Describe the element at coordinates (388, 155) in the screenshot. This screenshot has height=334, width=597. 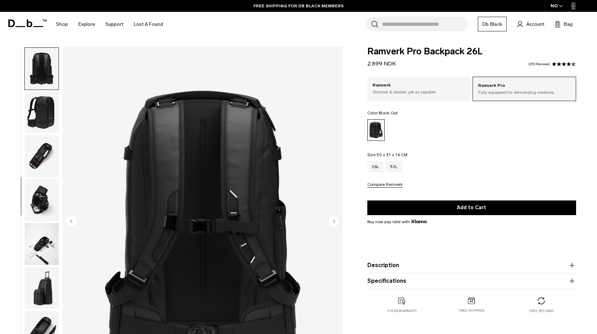
I see `legend: Size:` at that location.